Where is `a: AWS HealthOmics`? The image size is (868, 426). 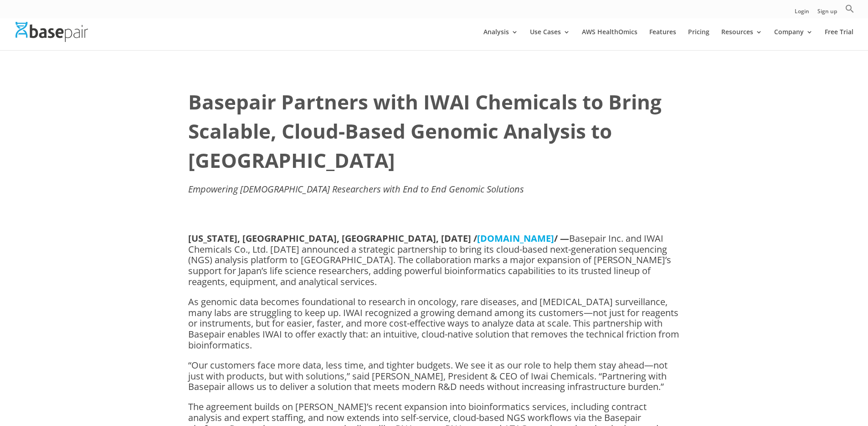
a: AWS HealthOmics is located at coordinates (610, 39).